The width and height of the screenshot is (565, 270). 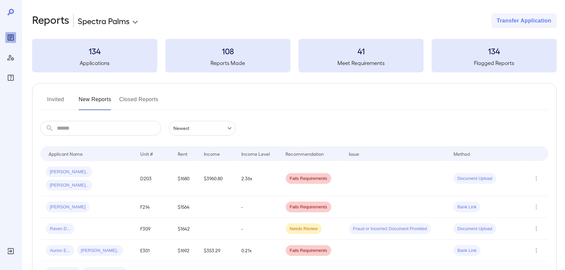 What do you see at coordinates (203, 128) in the screenshot?
I see `div: Newest` at bounding box center [203, 128].